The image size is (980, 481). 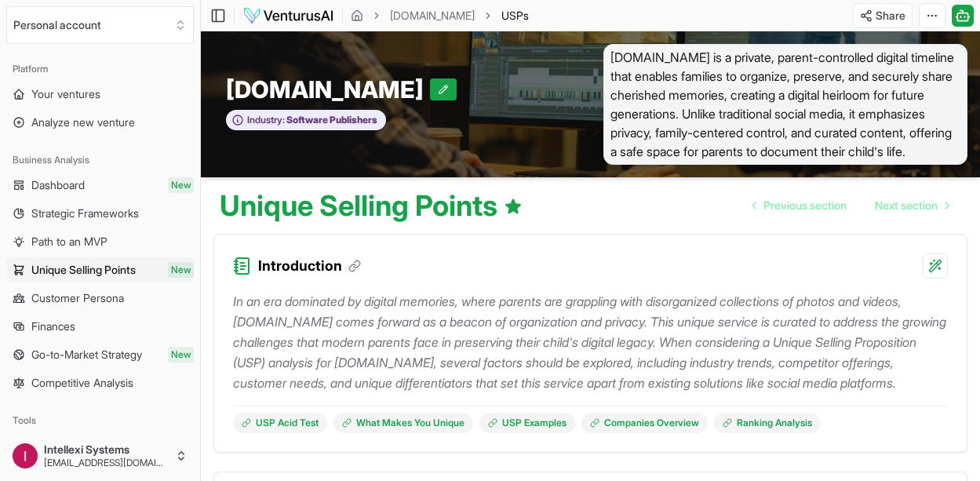 What do you see at coordinates (100, 213) in the screenshot?
I see `a: Strategic Frameworks` at bounding box center [100, 213].